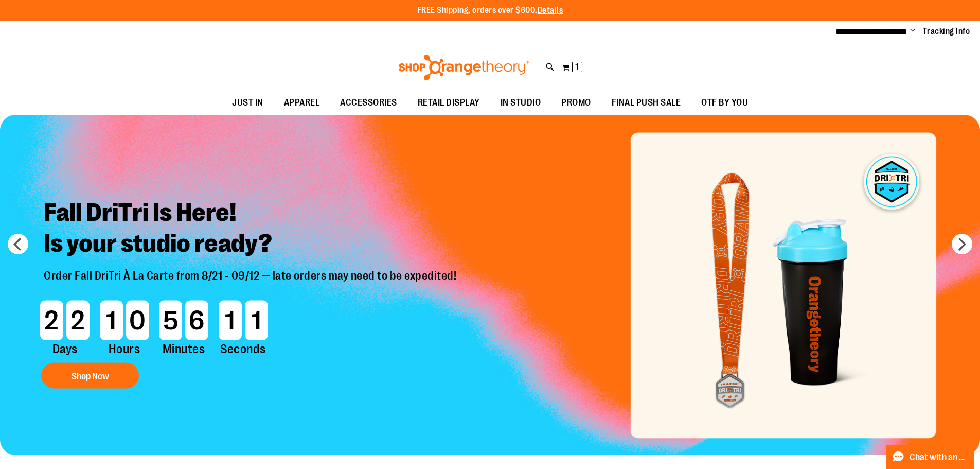 Image resolution: width=980 pixels, height=469 pixels. What do you see at coordinates (962, 244) in the screenshot?
I see `button: next` at bounding box center [962, 244].